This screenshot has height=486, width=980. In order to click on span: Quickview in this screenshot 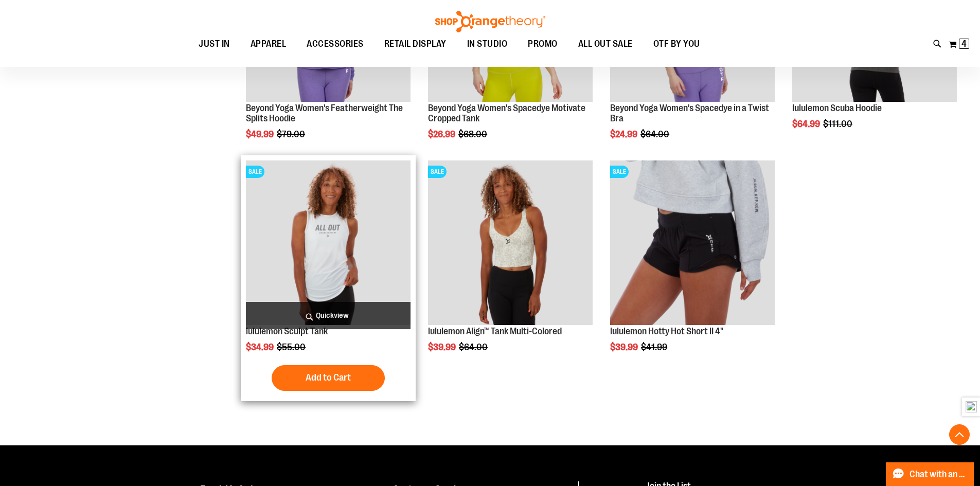, I will do `click(328, 315)`.